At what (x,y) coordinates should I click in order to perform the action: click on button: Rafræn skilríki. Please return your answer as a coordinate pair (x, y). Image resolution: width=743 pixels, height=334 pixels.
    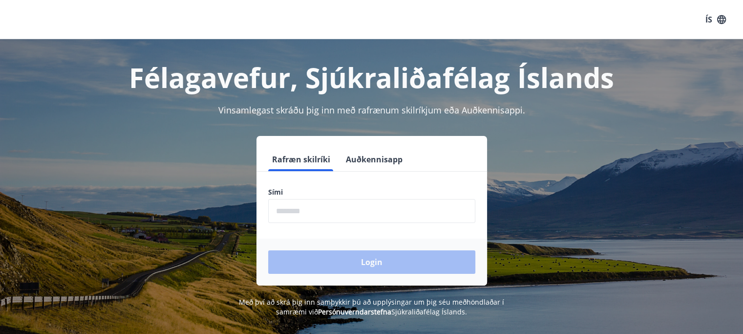
    Looking at the image, I should click on (301, 159).